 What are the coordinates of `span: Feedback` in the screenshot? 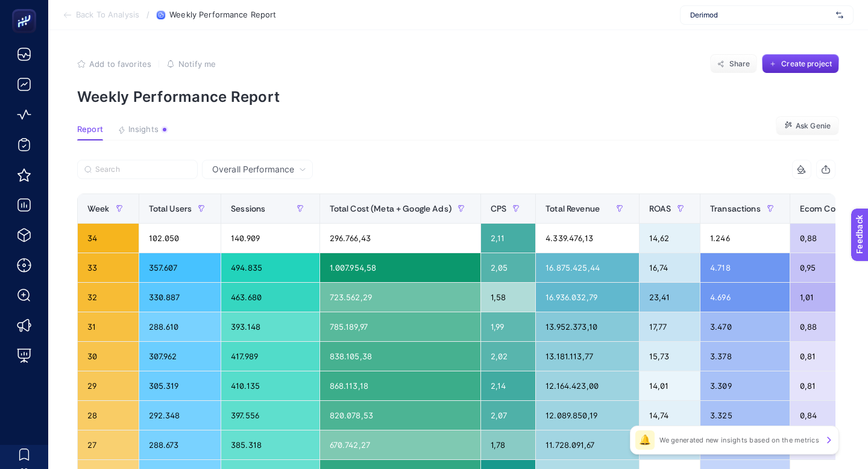 It's located at (26, 9).